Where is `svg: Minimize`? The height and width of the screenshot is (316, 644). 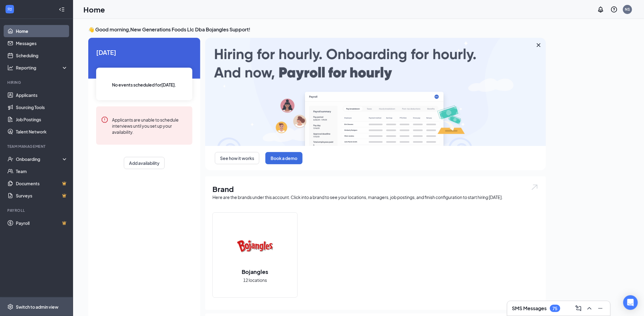
svg: Minimize is located at coordinates (601, 309).